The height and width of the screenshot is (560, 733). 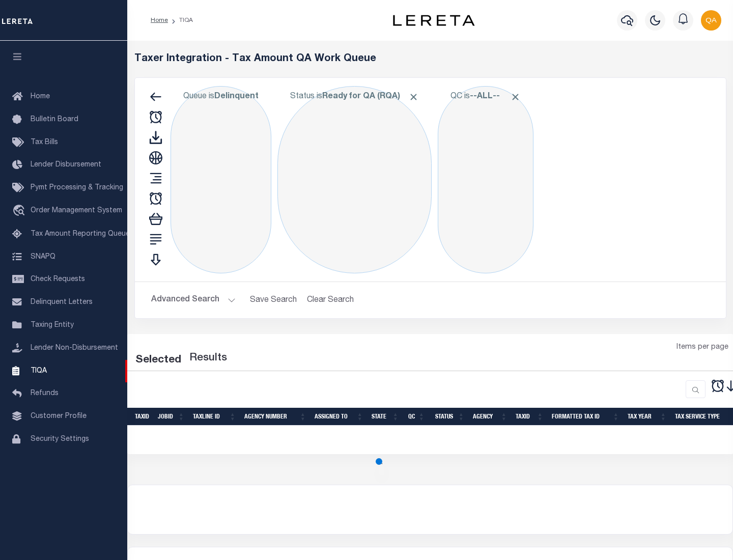 I want to click on th: JobID, so click(x=171, y=416).